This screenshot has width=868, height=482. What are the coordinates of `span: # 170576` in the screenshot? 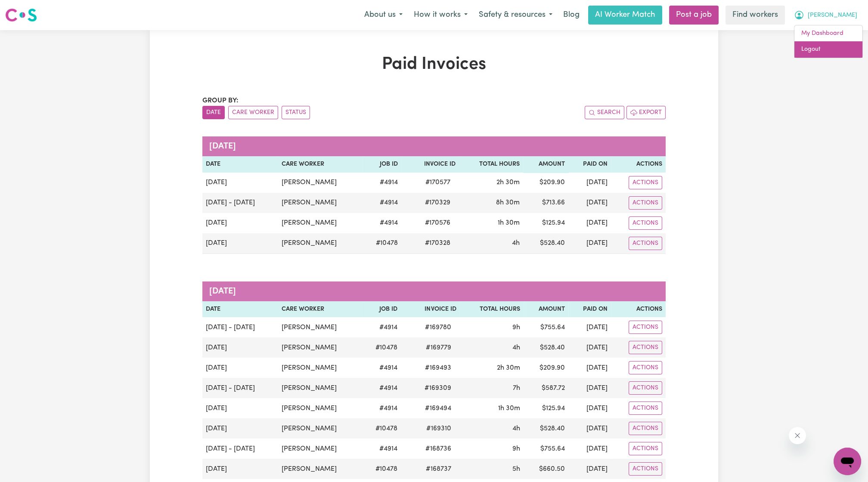 It's located at (437, 223).